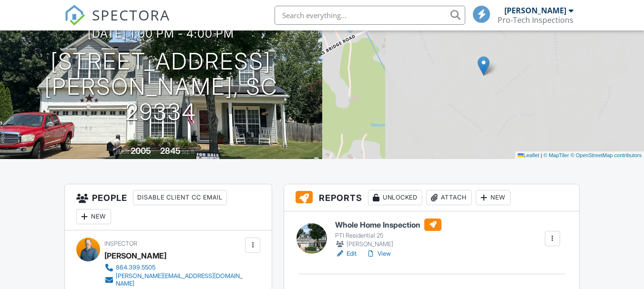  What do you see at coordinates (449, 198) in the screenshot?
I see `div: Attach` at bounding box center [449, 198].